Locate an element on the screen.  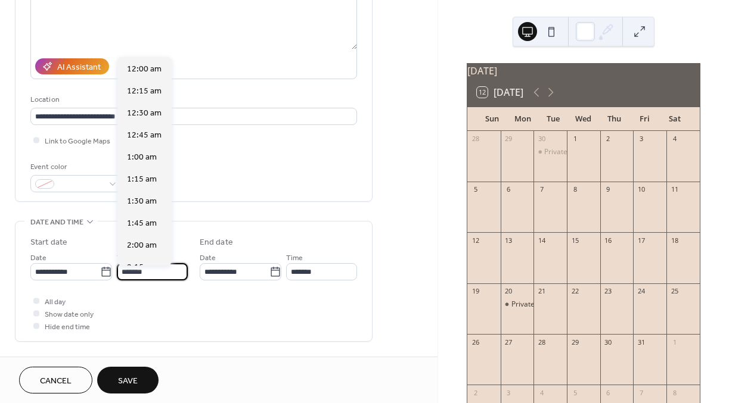
div: 26 is located at coordinates (475, 342).